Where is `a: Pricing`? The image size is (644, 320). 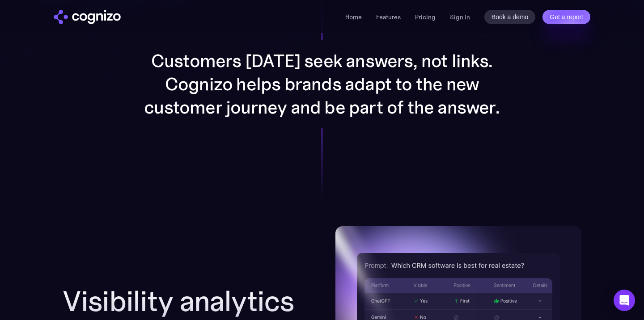 a: Pricing is located at coordinates (425, 17).